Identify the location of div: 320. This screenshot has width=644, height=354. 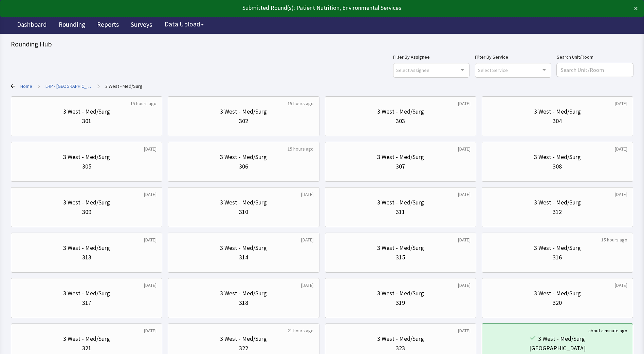
(557, 303).